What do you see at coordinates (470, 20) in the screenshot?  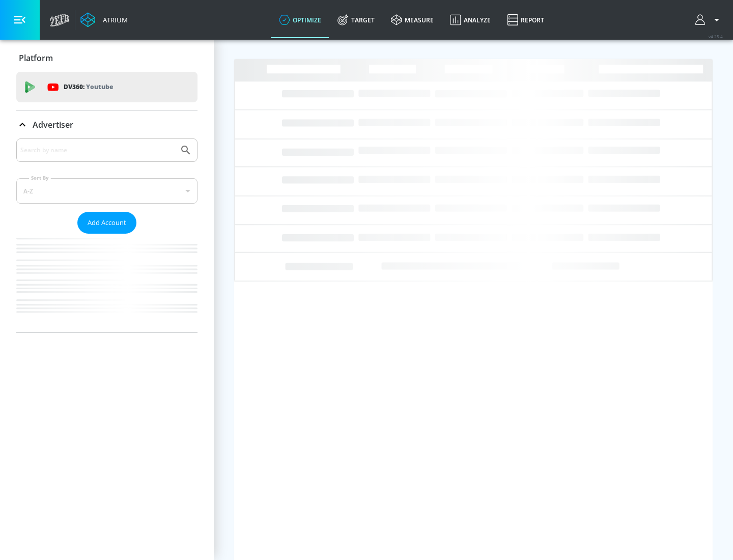 I see `a: Analyze` at bounding box center [470, 20].